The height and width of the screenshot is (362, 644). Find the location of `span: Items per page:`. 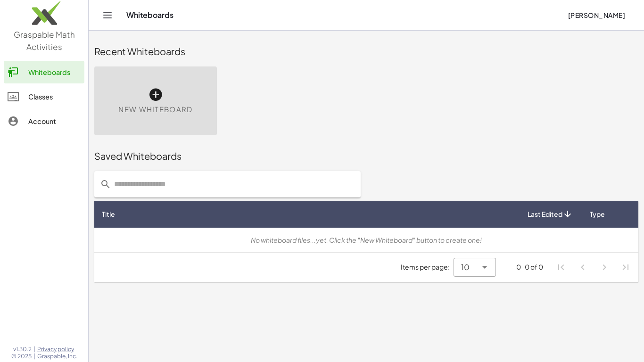

span: Items per page: is located at coordinates (427, 267).